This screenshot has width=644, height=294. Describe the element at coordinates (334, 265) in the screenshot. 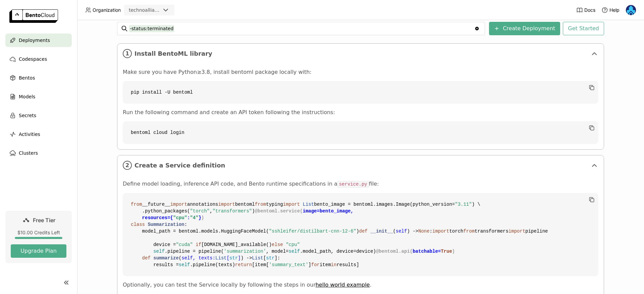

I see `span: in` at that location.